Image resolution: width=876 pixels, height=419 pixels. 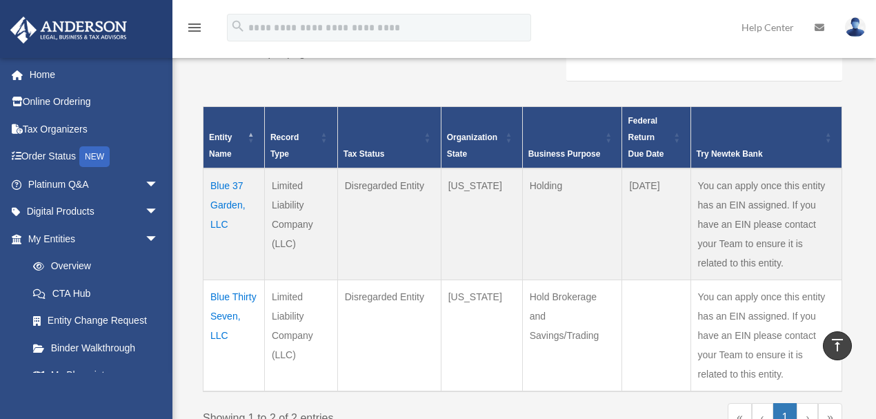 What do you see at coordinates (572, 137) in the screenshot?
I see `th: Business Purpose: Activate to sort` at bounding box center [572, 137].